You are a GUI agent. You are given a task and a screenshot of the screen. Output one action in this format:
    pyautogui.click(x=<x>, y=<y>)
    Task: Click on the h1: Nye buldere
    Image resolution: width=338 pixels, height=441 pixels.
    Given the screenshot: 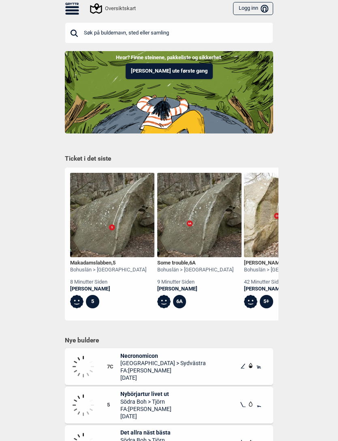 What is the action you would take?
    pyautogui.click(x=169, y=340)
    